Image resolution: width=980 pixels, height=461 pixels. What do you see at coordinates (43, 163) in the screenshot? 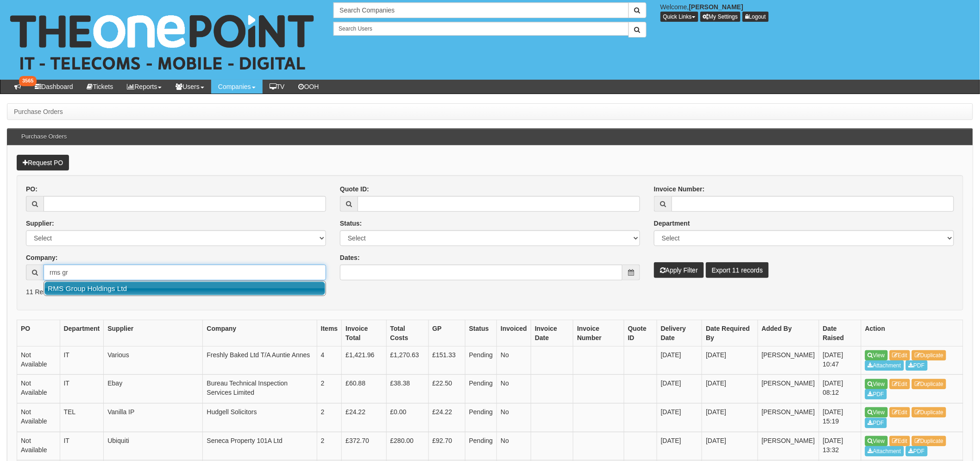
I see `a: Request PO` at bounding box center [43, 163].